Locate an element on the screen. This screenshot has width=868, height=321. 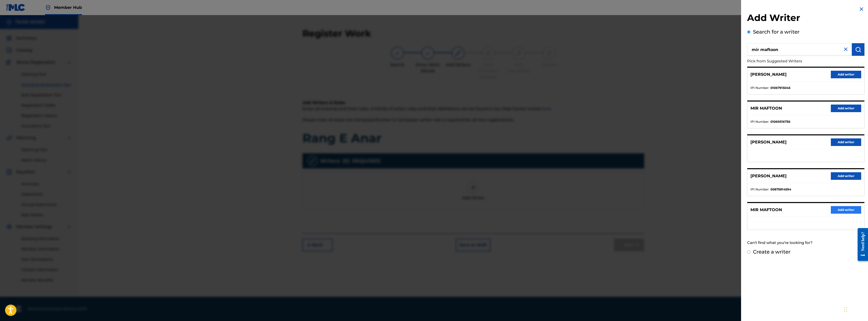
div: Can't find what you're looking for? is located at coordinates (806, 243).